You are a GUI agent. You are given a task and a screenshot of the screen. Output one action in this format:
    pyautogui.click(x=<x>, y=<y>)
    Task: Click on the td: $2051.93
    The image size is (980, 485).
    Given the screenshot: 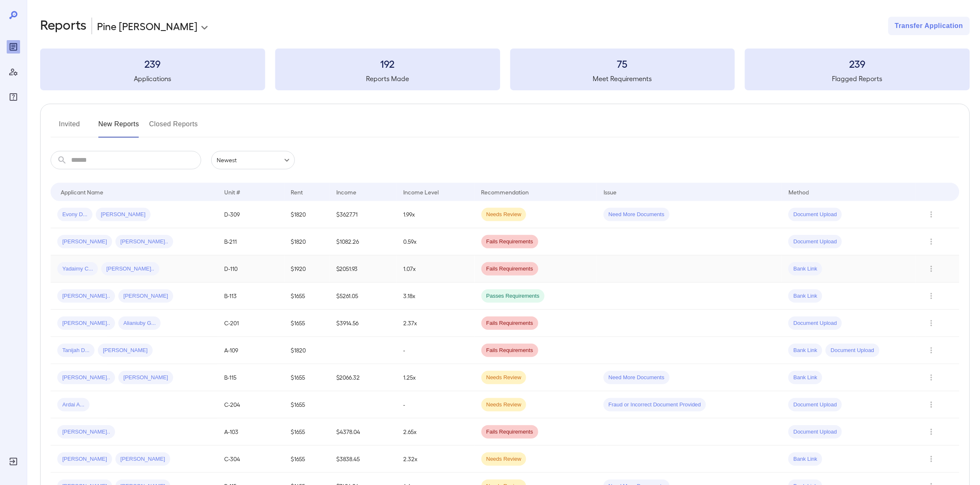 What is the action you would take?
    pyautogui.click(x=363, y=269)
    